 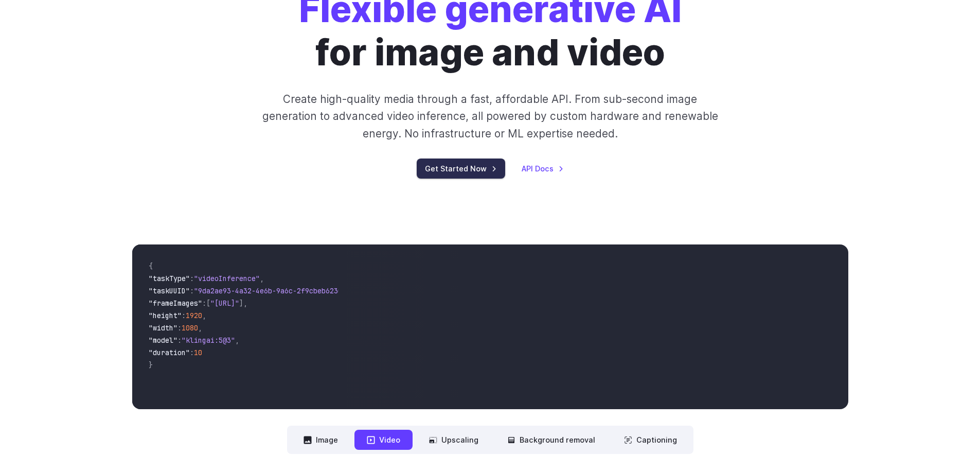 What do you see at coordinates (551, 439) in the screenshot?
I see `button: Background removal` at bounding box center [551, 439].